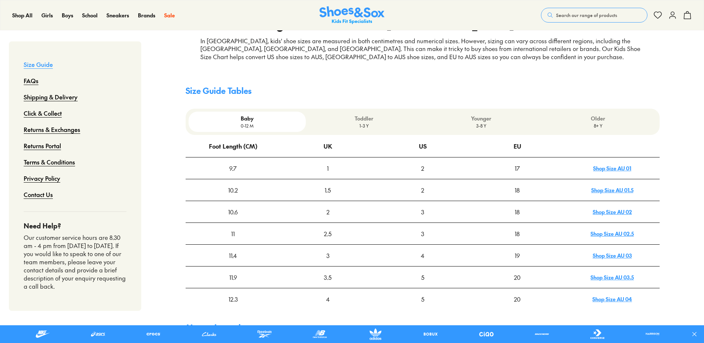  Describe the element at coordinates (169, 15) in the screenshot. I see `a: Sale` at that location.